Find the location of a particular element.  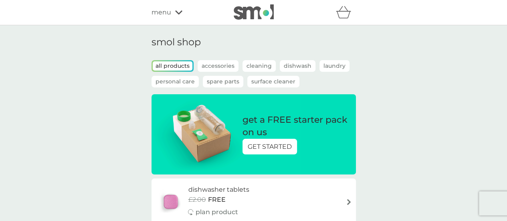

div: basket is located at coordinates (346, 12).